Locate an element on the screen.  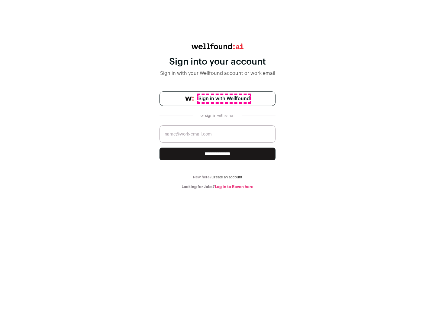
a: Create an account is located at coordinates (227, 177).